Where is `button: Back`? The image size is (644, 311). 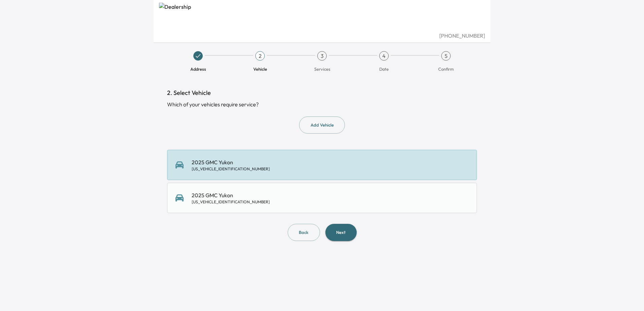
button: Back is located at coordinates (304, 232).